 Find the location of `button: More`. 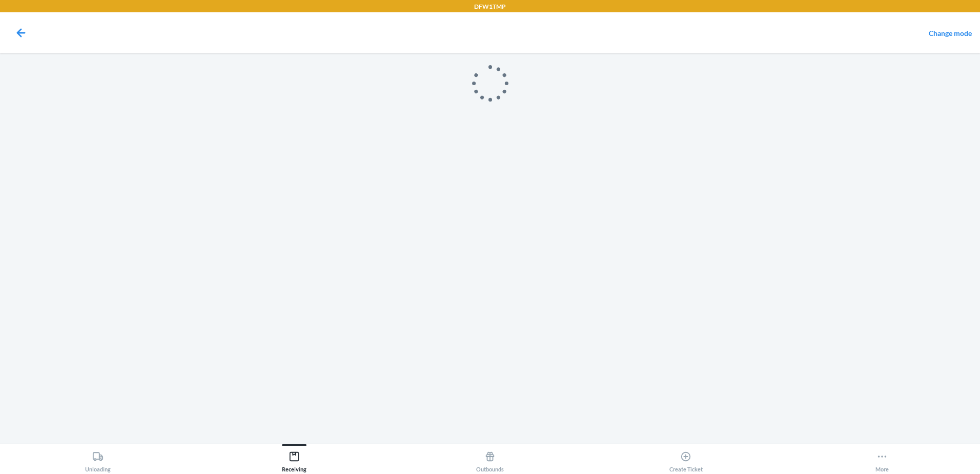

button: More is located at coordinates (882, 458).